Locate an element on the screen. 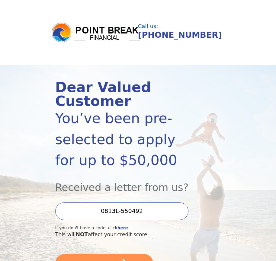 The image size is (276, 261). img: logo.png is located at coordinates (96, 33).